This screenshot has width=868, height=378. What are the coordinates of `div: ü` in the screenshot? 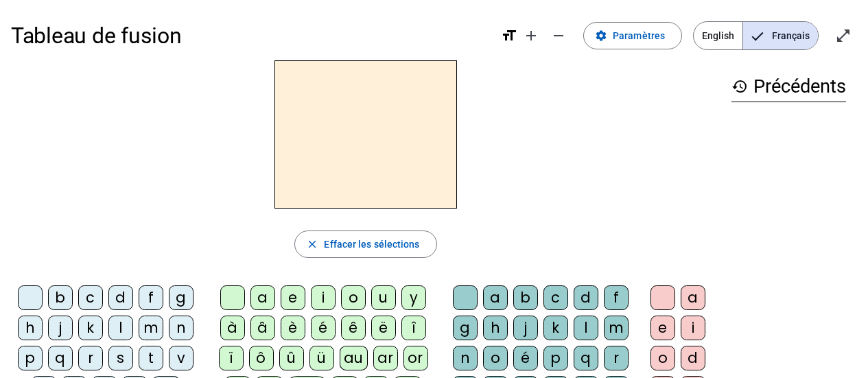 It's located at (322, 358).